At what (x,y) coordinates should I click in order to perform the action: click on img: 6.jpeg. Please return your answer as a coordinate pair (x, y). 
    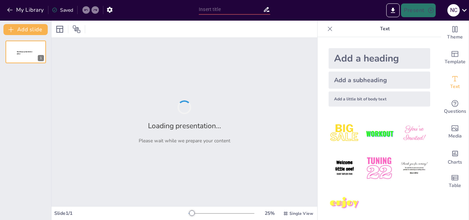
    Looking at the image, I should click on (414, 168).